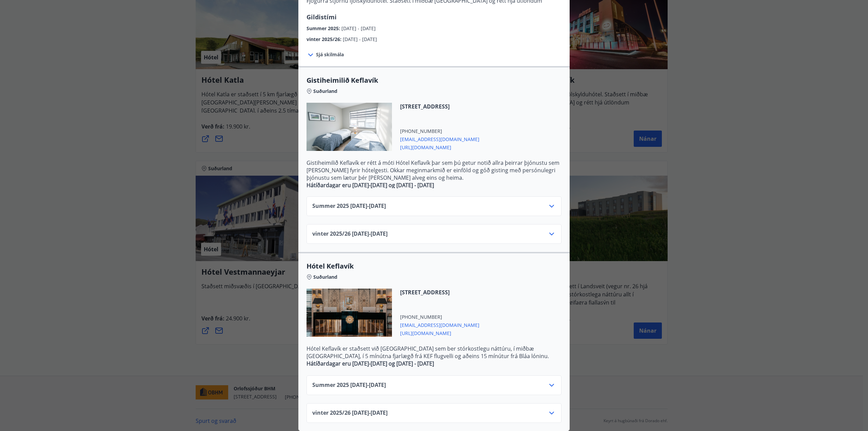 The width and height of the screenshot is (868, 431). Describe the element at coordinates (434, 80) in the screenshot. I see `span: Gistiheimilið Keflavík` at that location.